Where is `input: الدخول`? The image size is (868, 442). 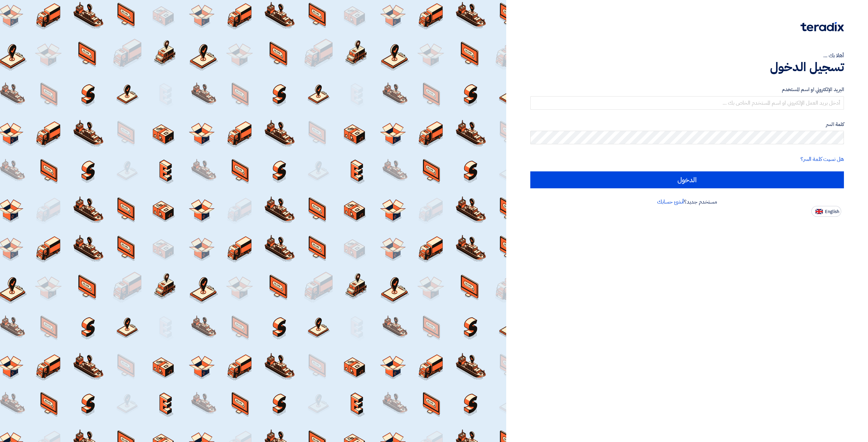
input: الدخول is located at coordinates (686, 180).